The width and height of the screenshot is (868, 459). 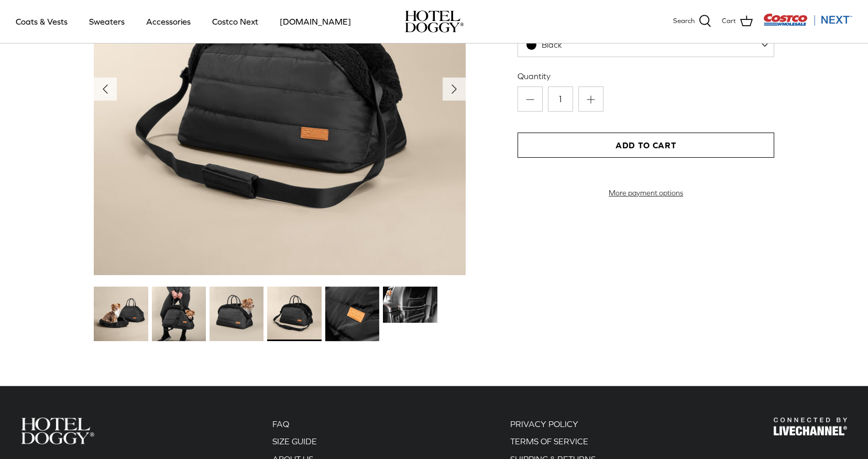 What do you see at coordinates (235, 21) in the screenshot?
I see `a: Costco Next` at bounding box center [235, 21].